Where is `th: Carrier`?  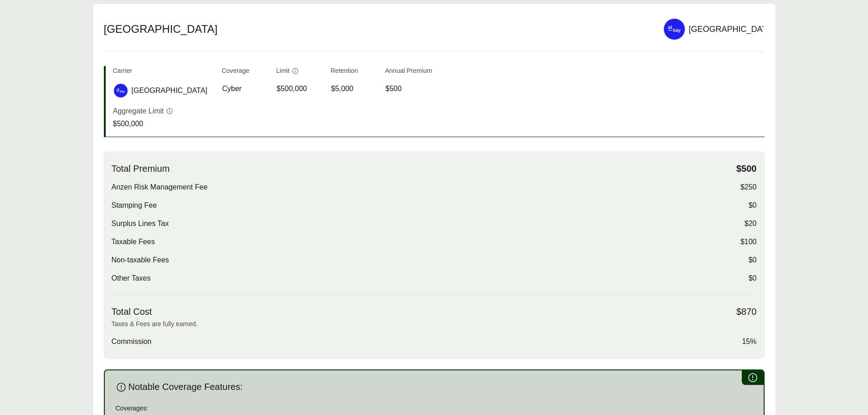
th: Carrier is located at coordinates (163, 72).